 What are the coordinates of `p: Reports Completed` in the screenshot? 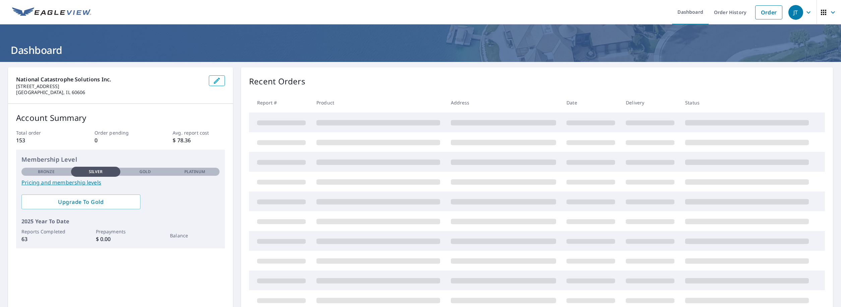 It's located at (46, 232).